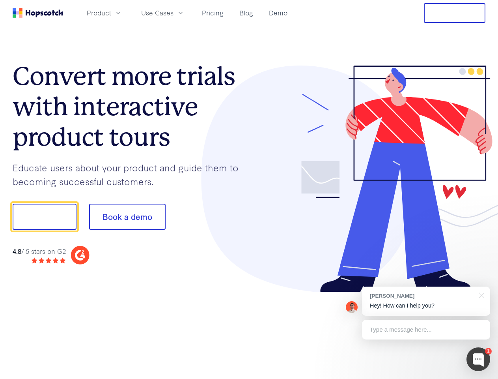 The image size is (498, 379). Describe the element at coordinates (213, 13) in the screenshot. I see `a: Pricing` at that location.